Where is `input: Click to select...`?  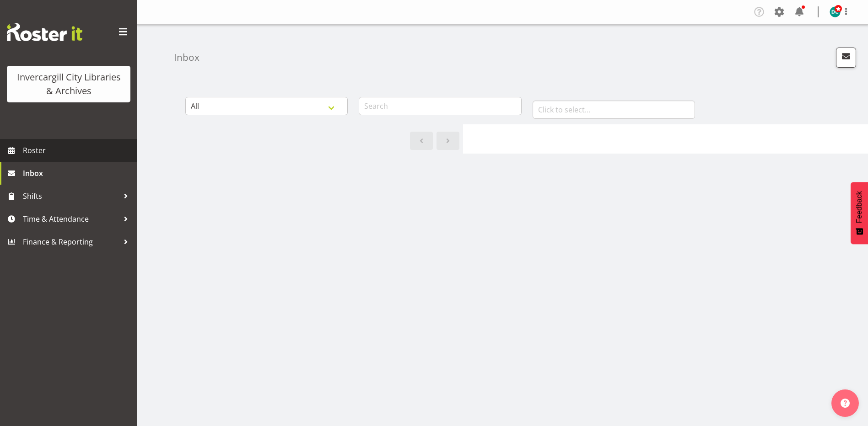
input: Click to select... is located at coordinates (614, 110).